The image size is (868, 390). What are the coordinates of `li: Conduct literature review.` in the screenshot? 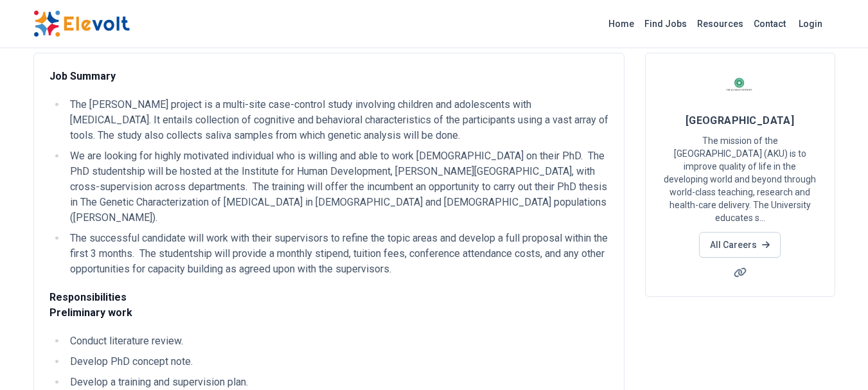 It's located at (337, 341).